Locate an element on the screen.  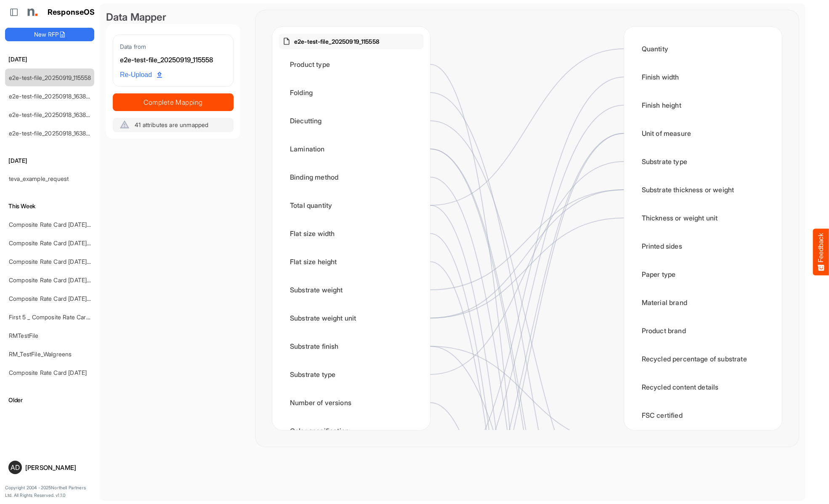
span: Re-Upload is located at coordinates (141, 75).